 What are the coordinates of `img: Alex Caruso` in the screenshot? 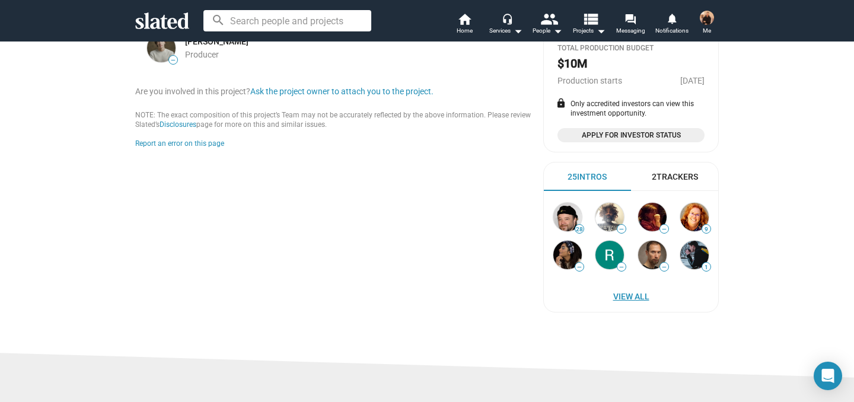 It's located at (694, 255).